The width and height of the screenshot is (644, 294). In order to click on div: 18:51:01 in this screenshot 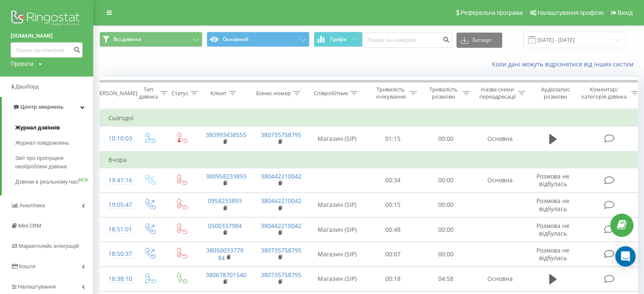, I will do `click(117, 229)`.